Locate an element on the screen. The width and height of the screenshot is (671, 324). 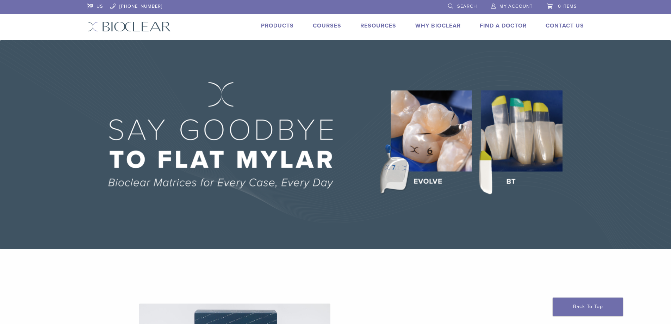
a: Find A Doctor is located at coordinates (503, 26).